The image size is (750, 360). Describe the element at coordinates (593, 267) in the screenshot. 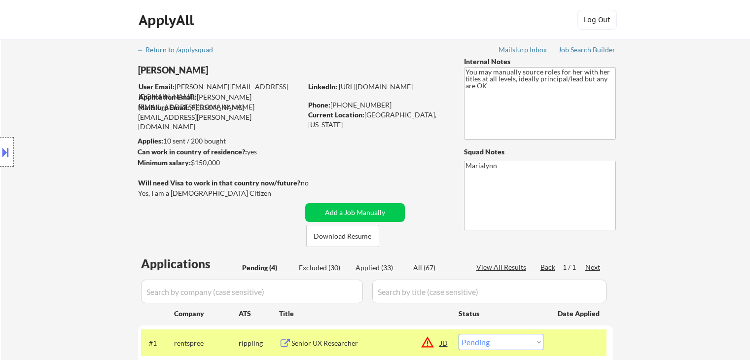

I see `div: Next` at that location.